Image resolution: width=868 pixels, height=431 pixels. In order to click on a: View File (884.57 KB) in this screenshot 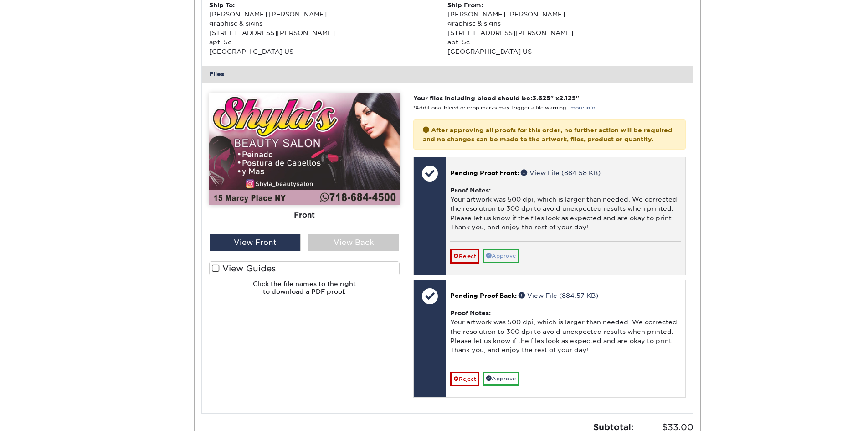, I will do `click(558, 295)`.